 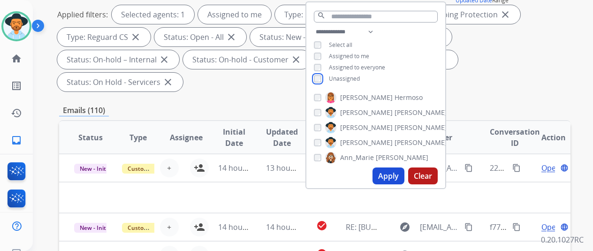 What do you see at coordinates (104, 37) in the screenshot?
I see `div: Type: Reguard CS` at bounding box center [104, 37].